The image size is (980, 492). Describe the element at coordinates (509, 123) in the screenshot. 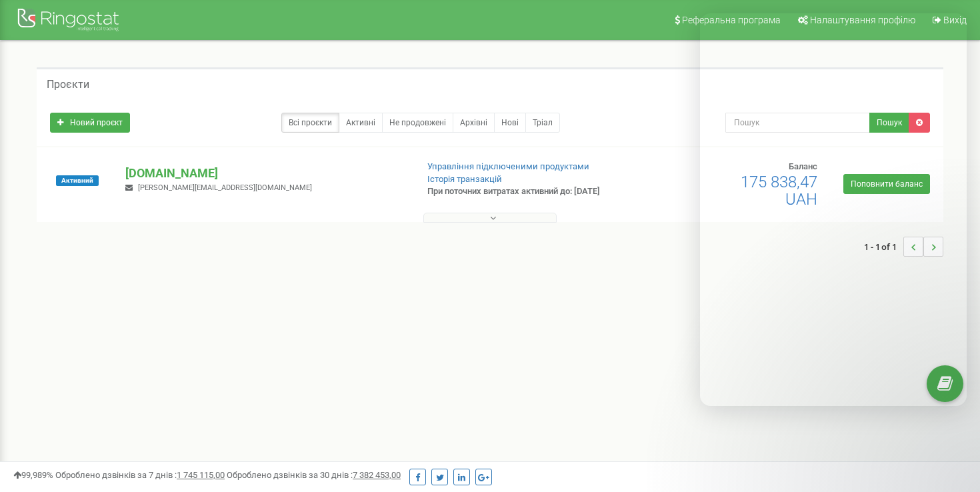

I see `a: Нові` at that location.